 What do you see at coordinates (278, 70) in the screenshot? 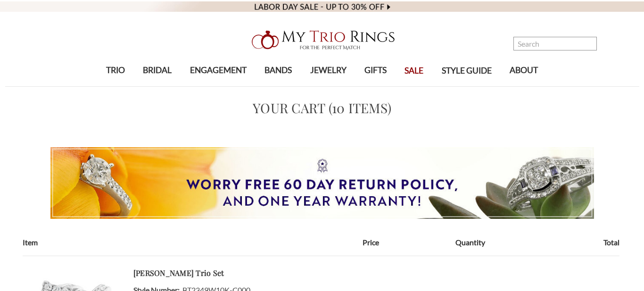
I see `a: BANDS` at bounding box center [278, 70].